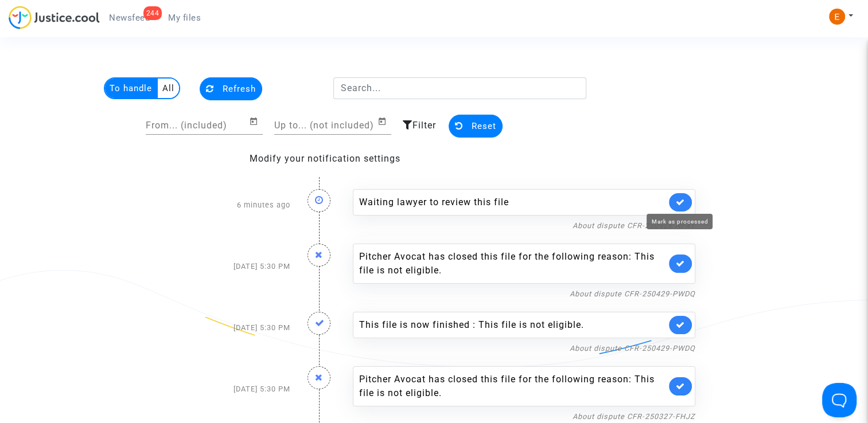  What do you see at coordinates (132, 89) in the screenshot?
I see `multi-toggle-item: To handle` at bounding box center [132, 89].